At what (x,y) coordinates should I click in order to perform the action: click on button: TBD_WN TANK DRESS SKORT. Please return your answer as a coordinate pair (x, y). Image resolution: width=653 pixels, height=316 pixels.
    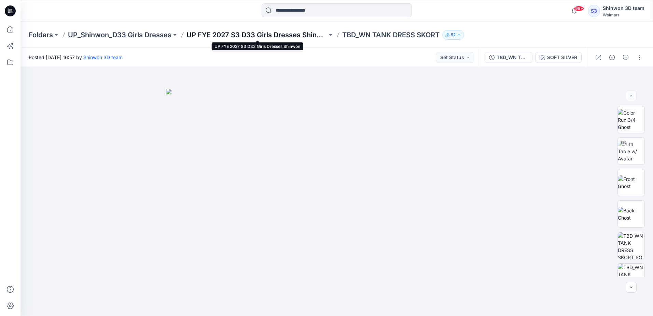
    Looking at the image, I should click on (508, 57).